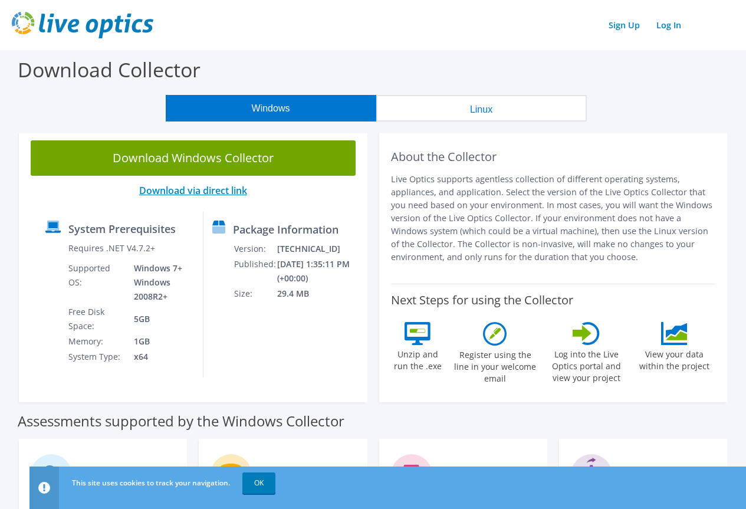 This screenshot has width=746, height=509. Describe the element at coordinates (668, 25) in the screenshot. I see `a: Log In` at that location.